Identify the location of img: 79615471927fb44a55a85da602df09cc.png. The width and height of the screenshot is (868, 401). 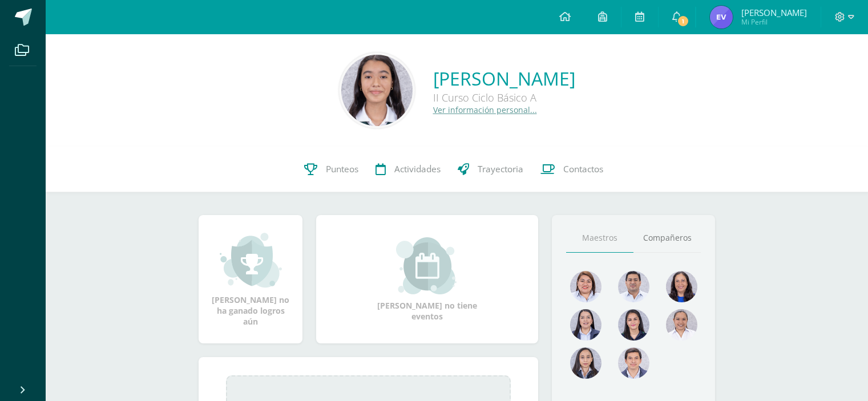
(633, 363).